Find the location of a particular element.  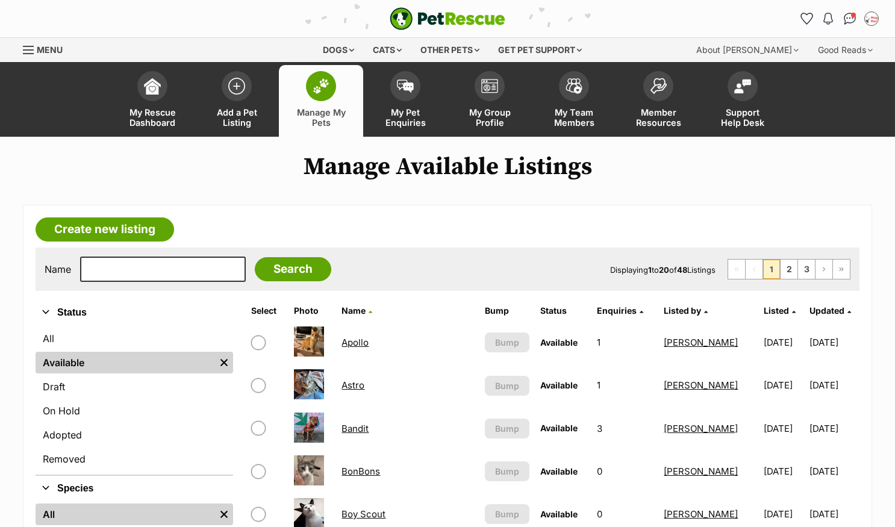

a: Listed by is located at coordinates (685, 310).